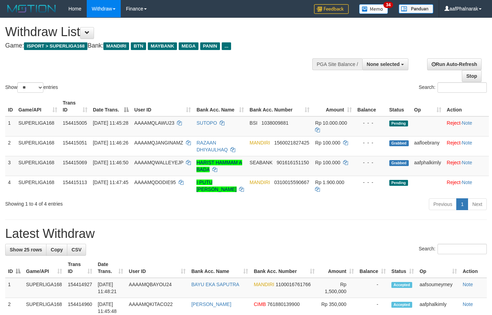 Image resolution: width=492 pixels, height=315 pixels. Describe the element at coordinates (102, 202) in the screenshot. I see `div: Showing 1 to 4 of 4 entries` at that location.